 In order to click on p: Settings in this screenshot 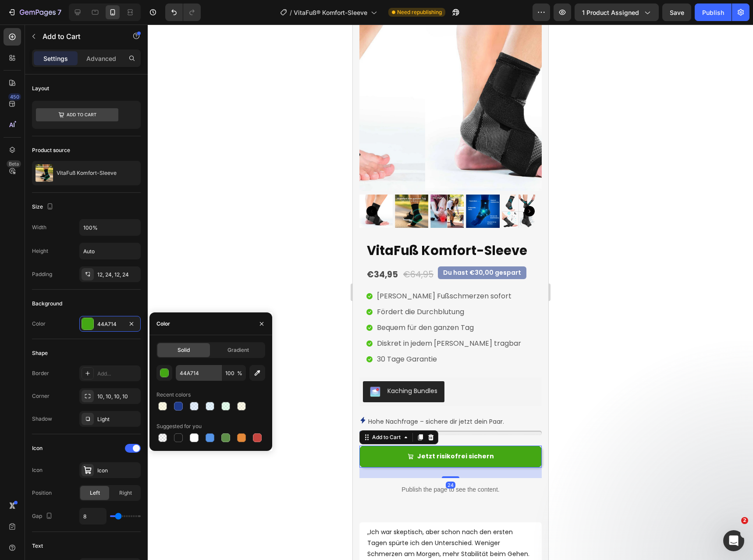, I will do `click(56, 58)`.